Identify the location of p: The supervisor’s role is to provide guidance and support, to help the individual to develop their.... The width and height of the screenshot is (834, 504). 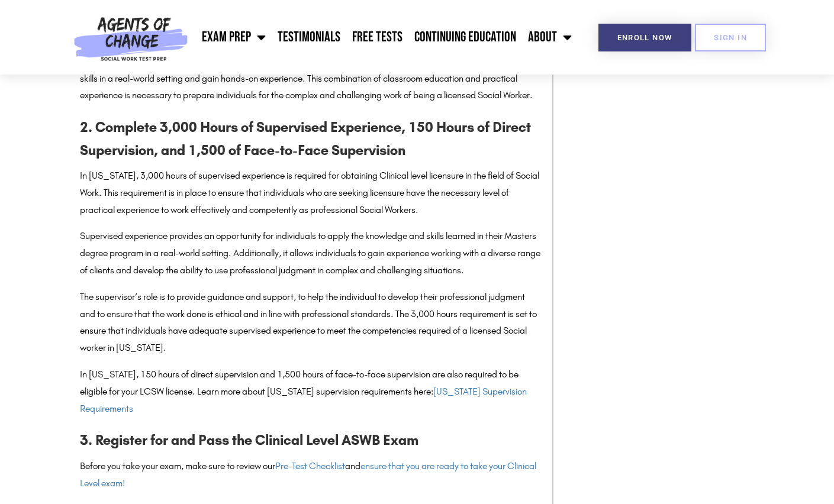
(310, 322).